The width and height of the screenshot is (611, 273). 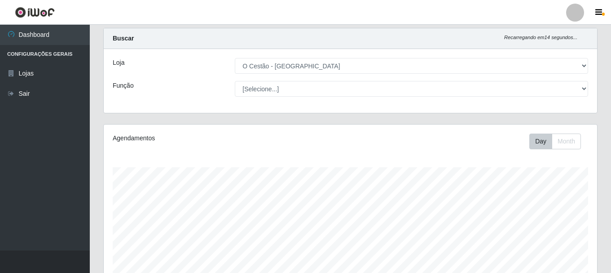 What do you see at coordinates (123, 38) in the screenshot?
I see `strong: Buscar` at bounding box center [123, 38].